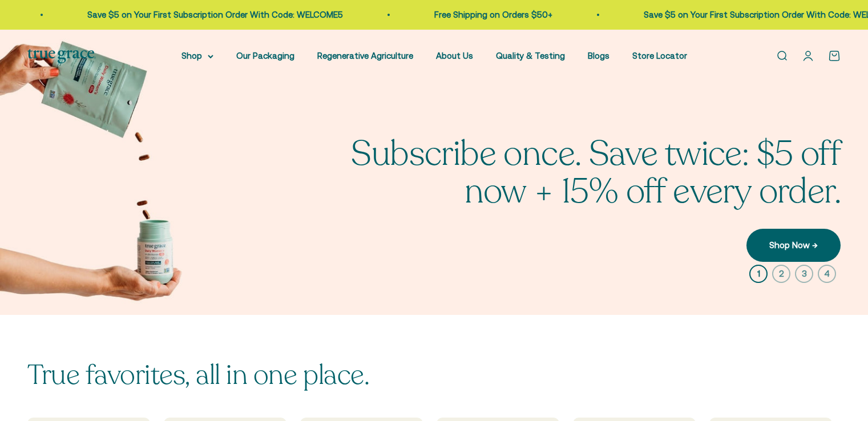  I want to click on split-lines: True favorites, all in one place., so click(198, 375).